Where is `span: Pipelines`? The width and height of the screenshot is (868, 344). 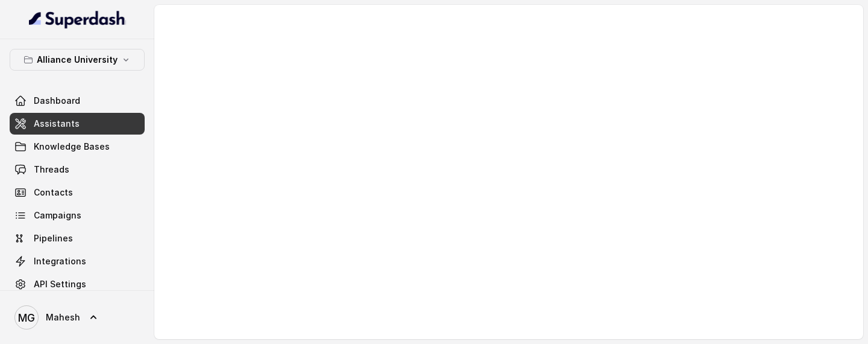 span: Pipelines is located at coordinates (53, 238).